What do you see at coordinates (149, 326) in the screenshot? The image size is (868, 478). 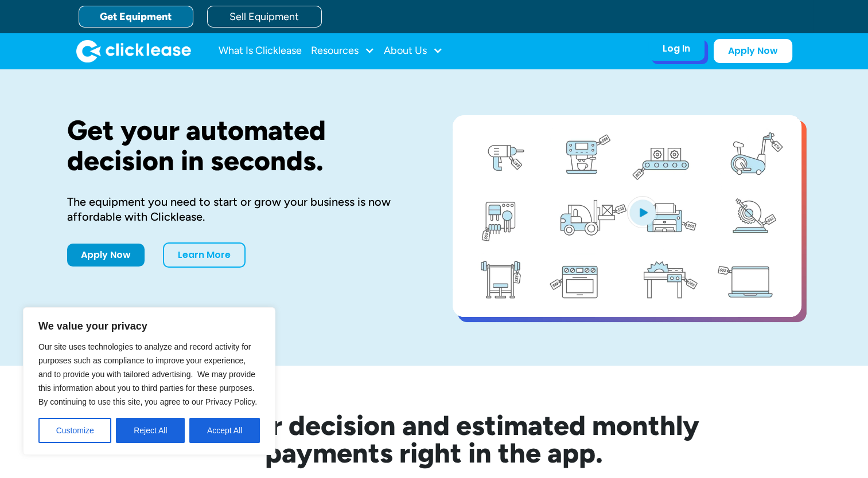 I see `p: We value your privacy` at bounding box center [149, 326].